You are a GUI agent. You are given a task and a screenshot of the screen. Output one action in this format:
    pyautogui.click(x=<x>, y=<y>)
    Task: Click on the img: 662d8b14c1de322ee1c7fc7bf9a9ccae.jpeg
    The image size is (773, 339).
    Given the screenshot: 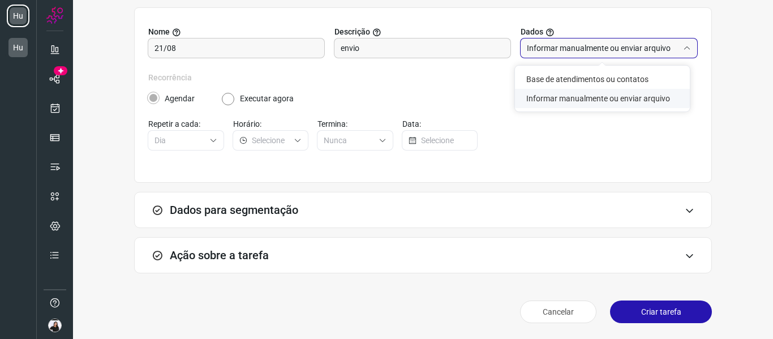 What is the action you would take?
    pyautogui.click(x=55, y=325)
    